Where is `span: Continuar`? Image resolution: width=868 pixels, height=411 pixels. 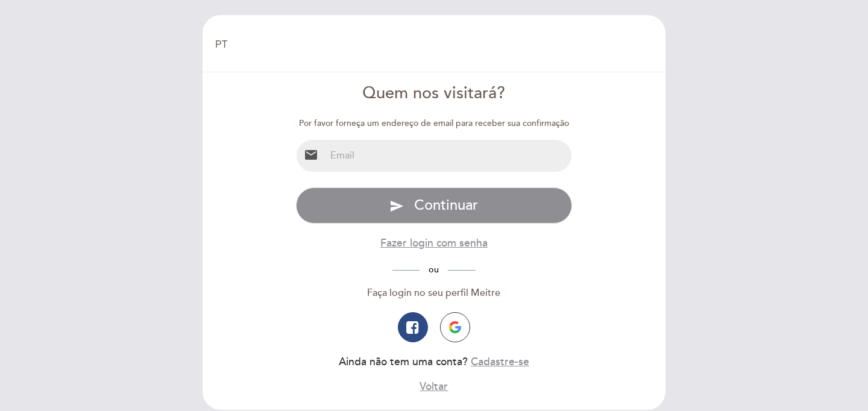
span: Continuar is located at coordinates (446, 205).